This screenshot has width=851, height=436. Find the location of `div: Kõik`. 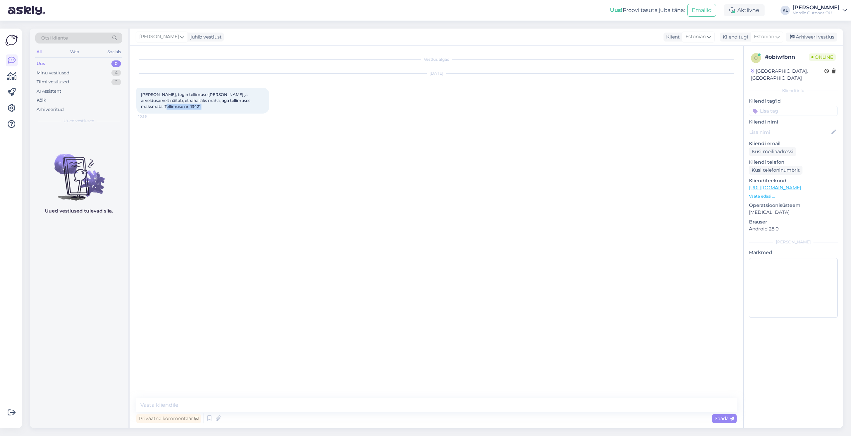

div: Kõik is located at coordinates (41, 100).